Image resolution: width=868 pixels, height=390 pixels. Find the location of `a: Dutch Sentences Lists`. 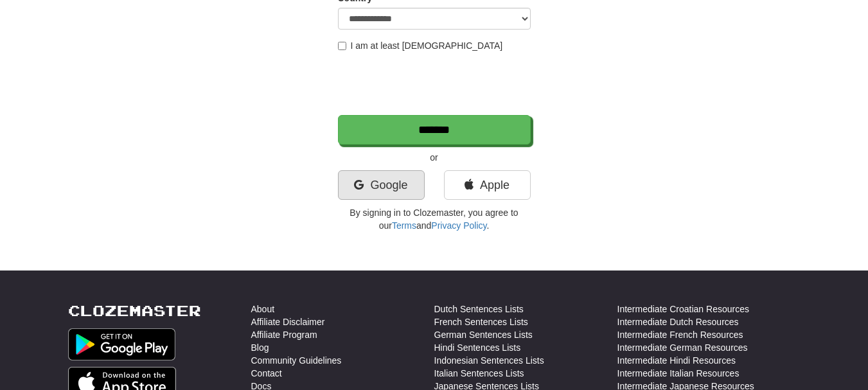

a: Dutch Sentences Lists is located at coordinates (479, 309).